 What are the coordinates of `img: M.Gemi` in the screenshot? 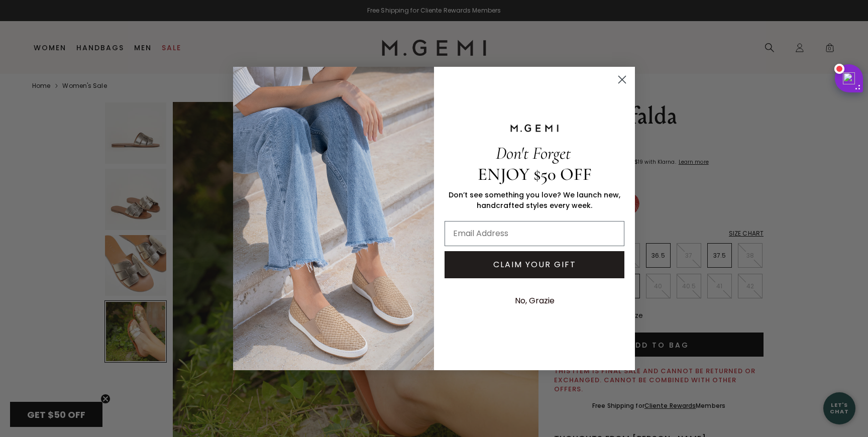 It's located at (334, 219).